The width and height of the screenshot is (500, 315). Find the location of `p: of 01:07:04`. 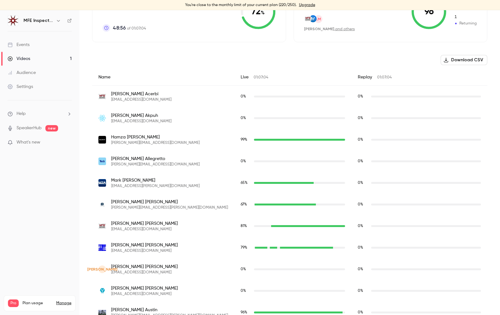

p: of 01:07:04 is located at coordinates (129, 28).